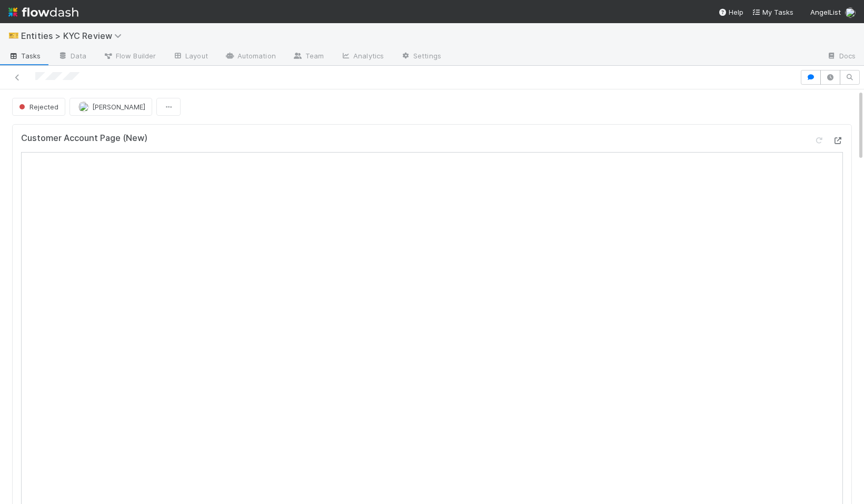 This screenshot has width=864, height=504. I want to click on p: Please reply directly to let us know when this is done so we can expedite your review. Any invest..., so click(190, 215).